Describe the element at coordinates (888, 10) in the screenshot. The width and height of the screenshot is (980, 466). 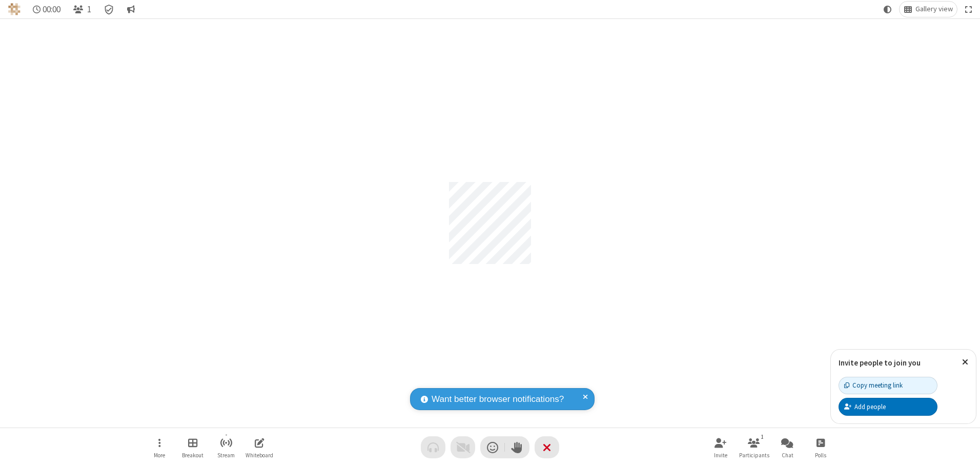
I see `button: Using system theme` at that location.